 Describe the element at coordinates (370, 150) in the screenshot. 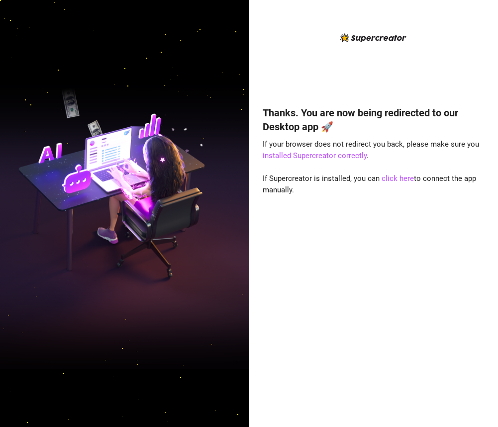

I see `span: If your browser does not redirect you back, please make sure you .` at that location.